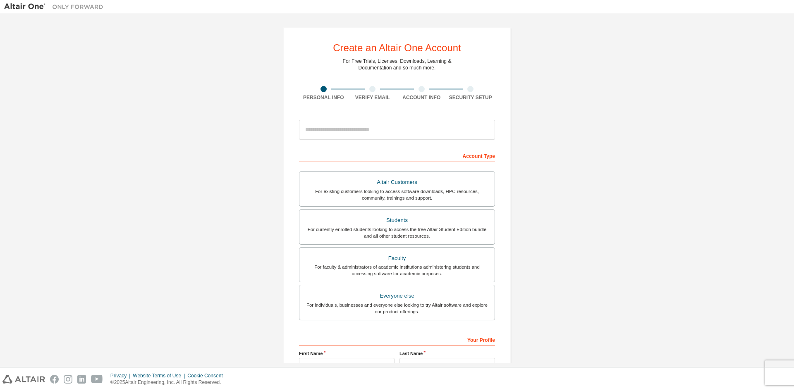 This screenshot has width=794, height=391. I want to click on div: Cookie Consent, so click(207, 376).